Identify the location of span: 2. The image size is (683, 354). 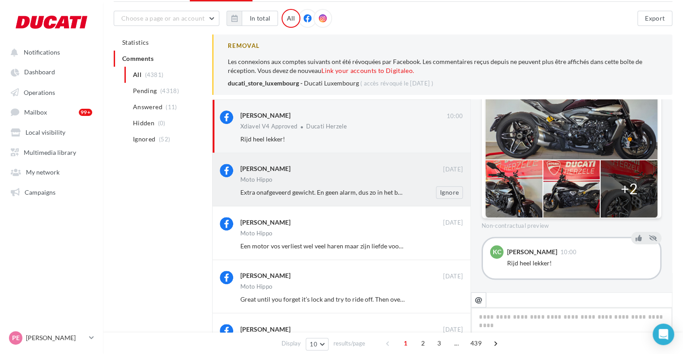
(423, 343).